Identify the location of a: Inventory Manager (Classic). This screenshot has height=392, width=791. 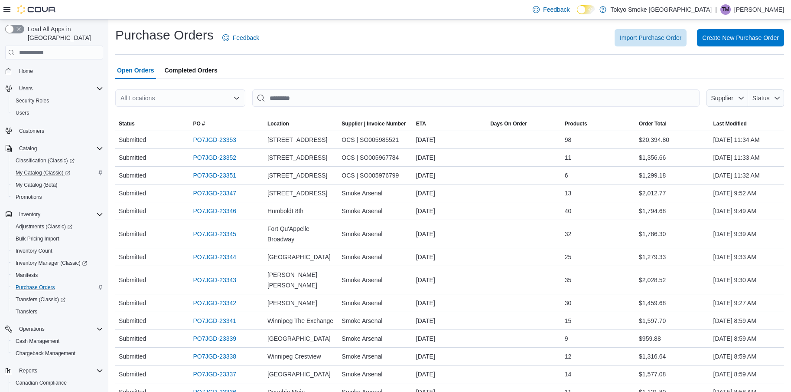
(51, 263).